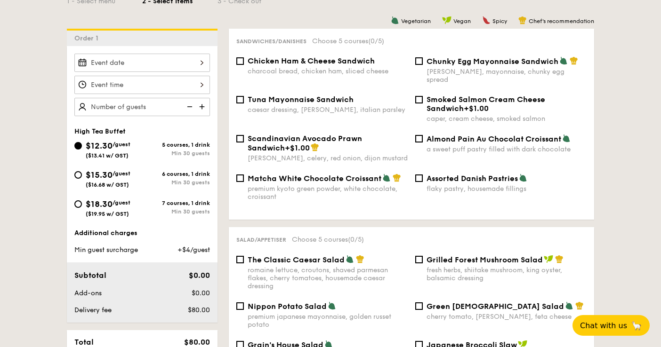 The width and height of the screenshot is (661, 347). I want to click on div: flaky pastry, housemade fillings, so click(506, 189).